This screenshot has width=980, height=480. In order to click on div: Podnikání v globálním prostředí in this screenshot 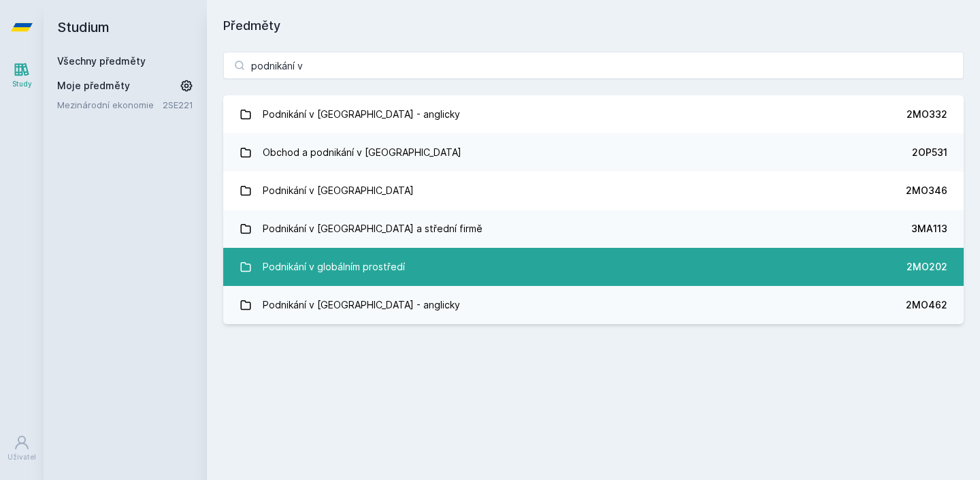, I will do `click(333, 267)`.